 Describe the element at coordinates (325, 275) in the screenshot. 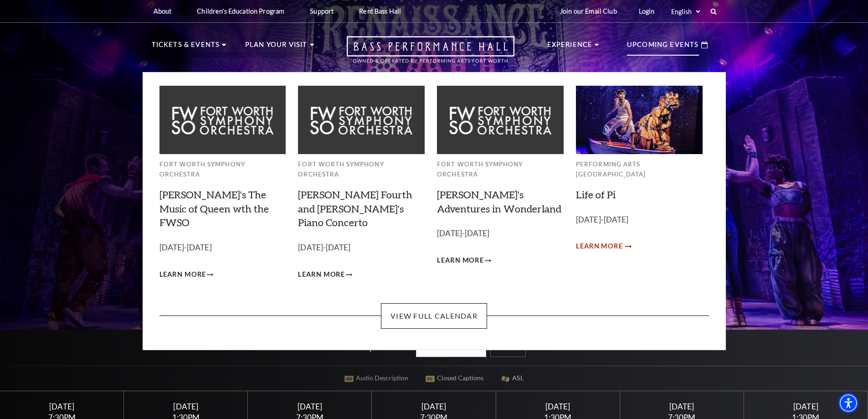

I see `a: Learn More Brahms Fourth and Grieg's Piano Concerto` at that location.